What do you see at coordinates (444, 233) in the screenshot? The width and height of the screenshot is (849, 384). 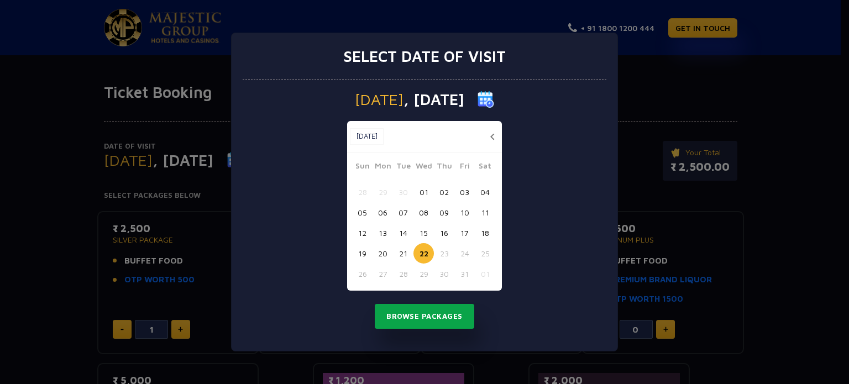 I see `button: 16` at bounding box center [444, 233].